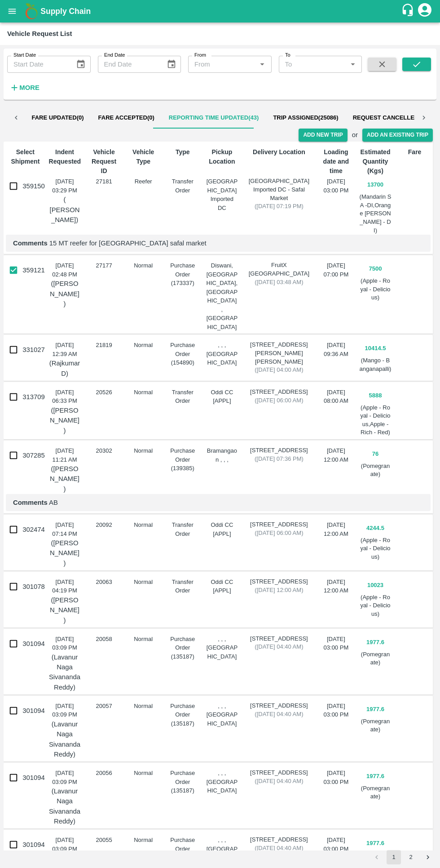 The width and height of the screenshot is (440, 868). Describe the element at coordinates (183, 274) in the screenshot. I see `div: Purchase Order (173337)` at that location.